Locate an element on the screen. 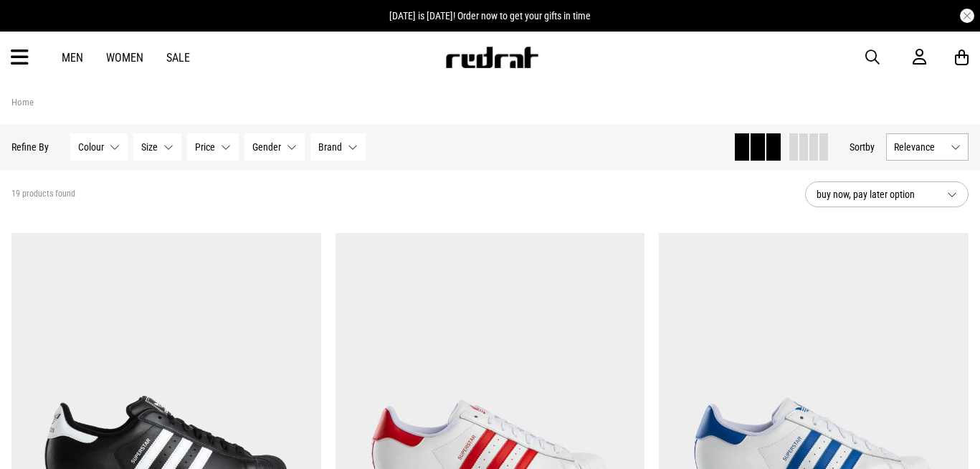 This screenshot has height=469, width=980. span: Brand is located at coordinates (330, 147).